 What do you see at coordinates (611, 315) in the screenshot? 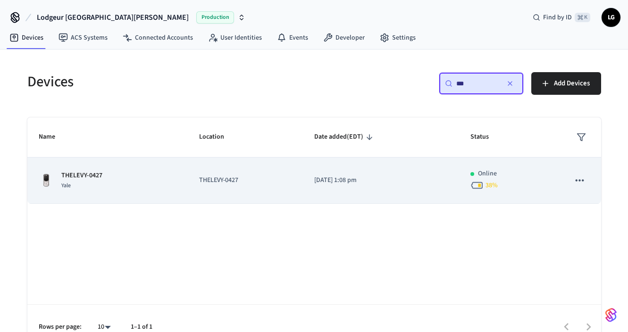
I see `img: SeamLogoGradient.69752ec5.svg` at bounding box center [611, 315].